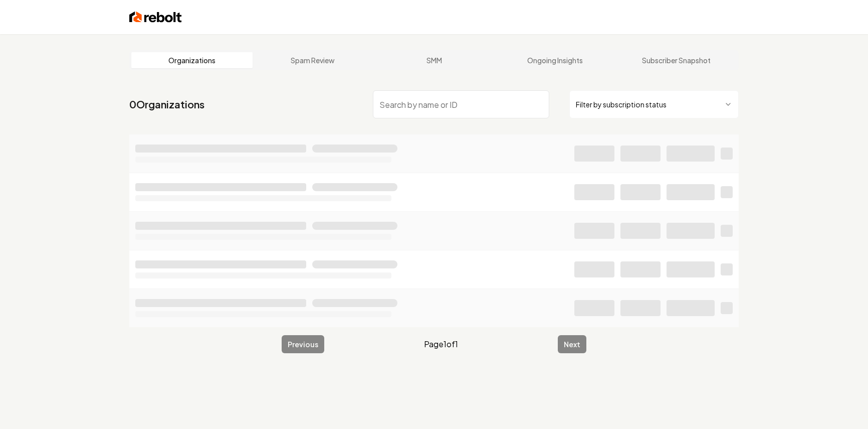 The image size is (868, 429). What do you see at coordinates (434, 60) in the screenshot?
I see `a: SMM` at bounding box center [434, 60].